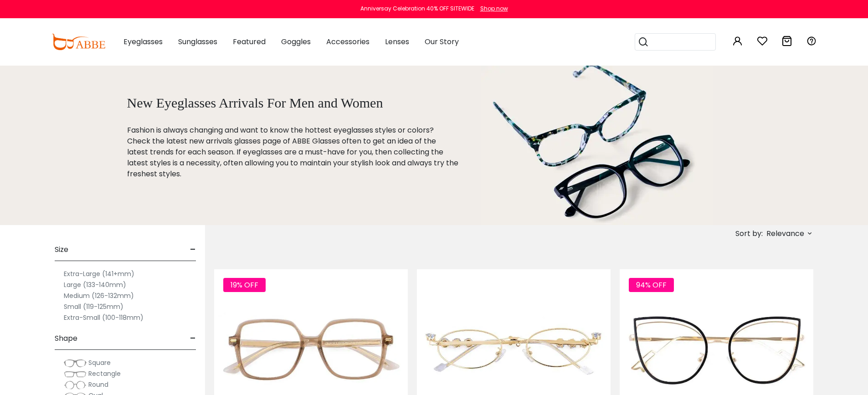 Image resolution: width=868 pixels, height=395 pixels. What do you see at coordinates (143, 41) in the screenshot?
I see `span: Eyeglasses` at bounding box center [143, 41].